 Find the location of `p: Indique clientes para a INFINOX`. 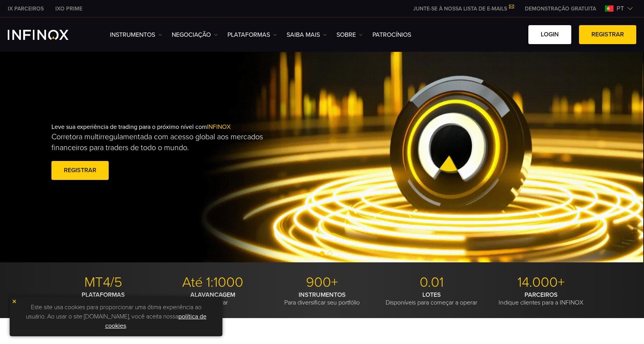

p: Indique clientes para a INFINOX is located at coordinates (541, 299).